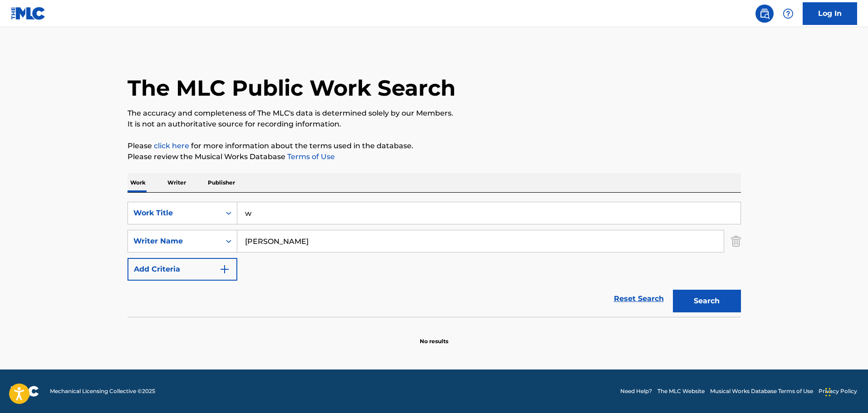 Image resolution: width=868 pixels, height=413 pixels. Describe the element at coordinates (25, 392) in the screenshot. I see `img: logo` at that location.